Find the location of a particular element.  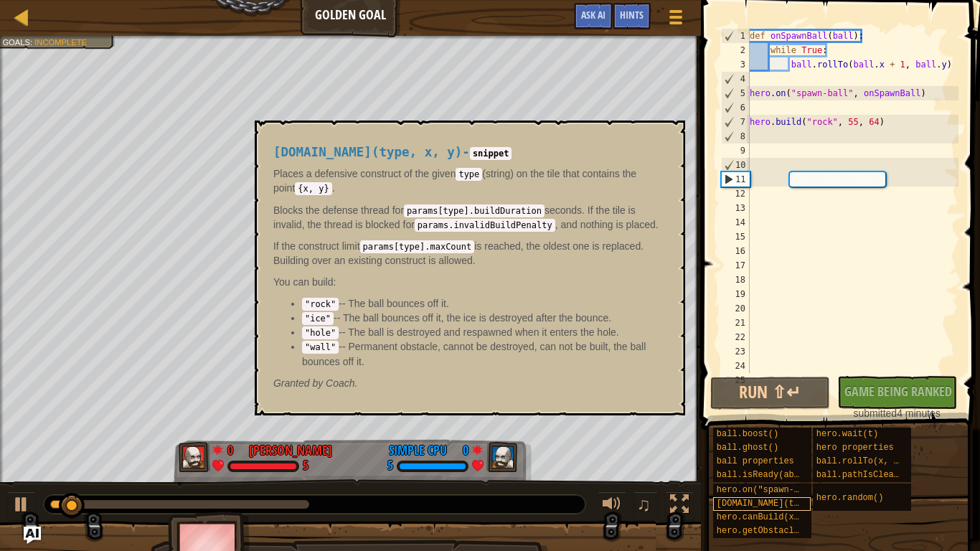

div: 18 is located at coordinates (736, 280).